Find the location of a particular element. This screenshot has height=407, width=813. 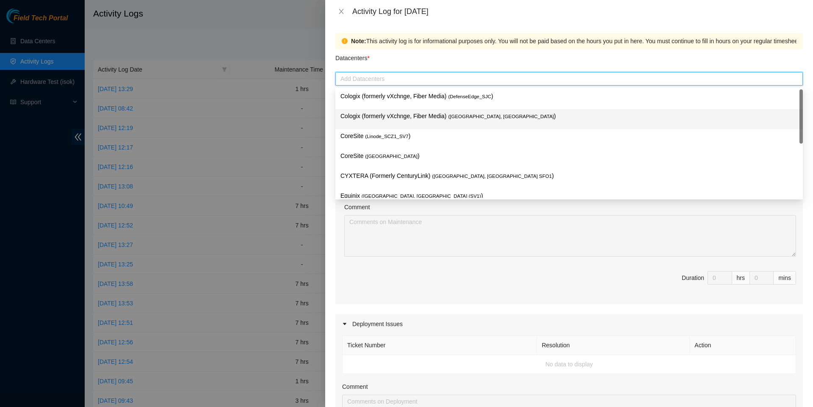

th: Ticket Number is located at coordinates (440, 345).